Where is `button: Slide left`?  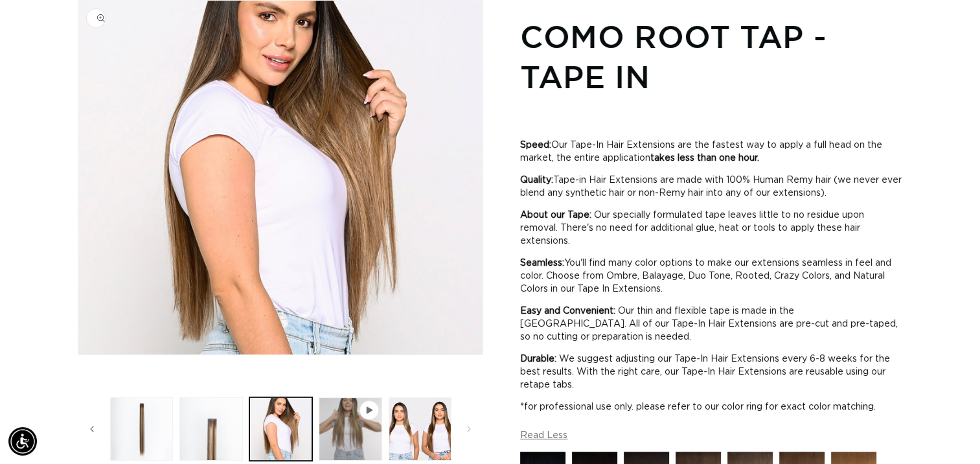
button: Slide left is located at coordinates (92, 429).